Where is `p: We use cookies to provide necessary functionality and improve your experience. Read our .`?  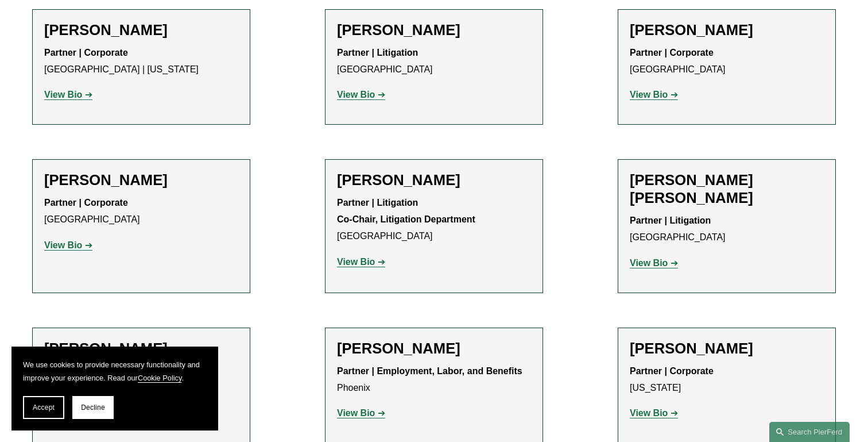
p: We use cookies to provide necessary functionality and improve your experience. Read our . is located at coordinates (115, 371).